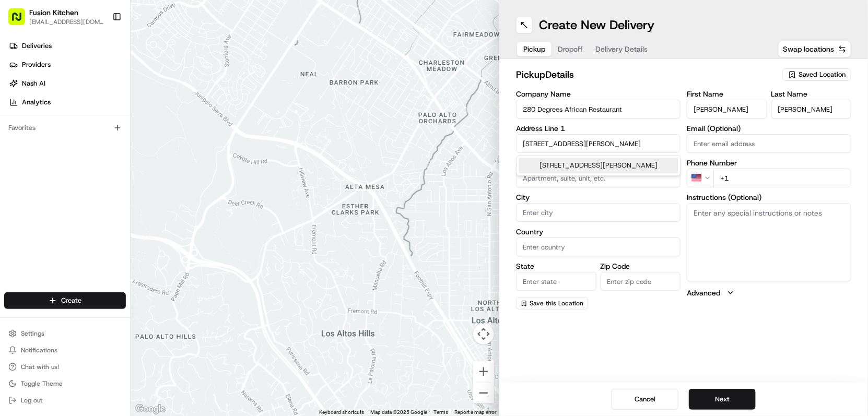  I want to click on label: City, so click(598, 197).